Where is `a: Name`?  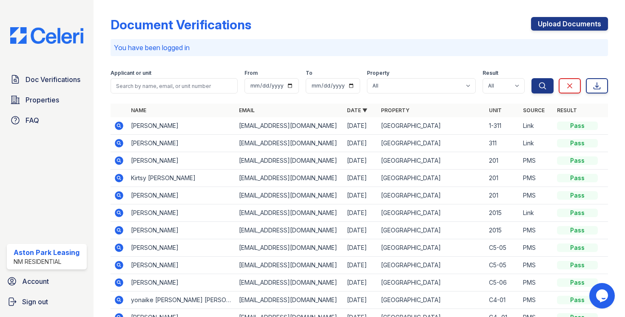
a: Name is located at coordinates (139, 110).